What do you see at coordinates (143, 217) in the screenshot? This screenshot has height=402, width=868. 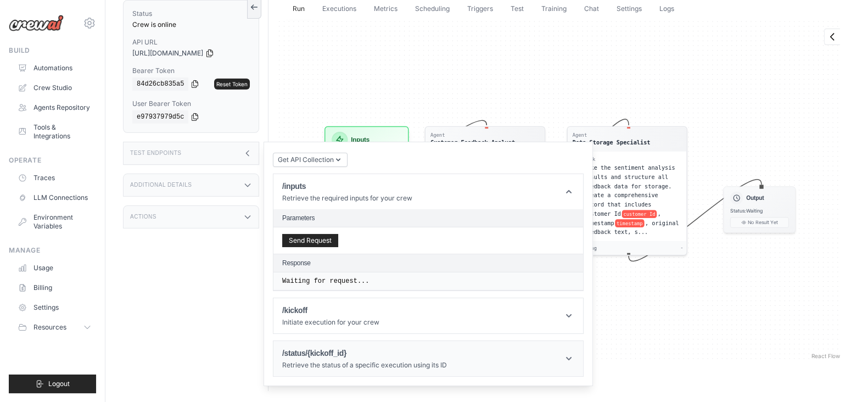 I see `h3: Actions` at bounding box center [143, 217].